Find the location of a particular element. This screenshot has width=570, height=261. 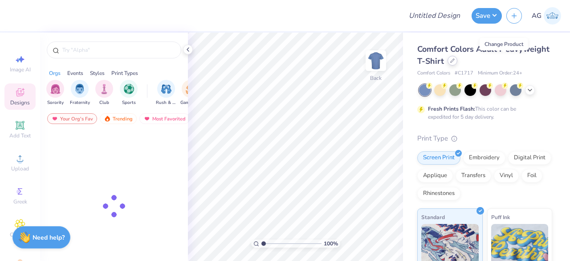

img: Rush & Bid Image is located at coordinates (166, 89).